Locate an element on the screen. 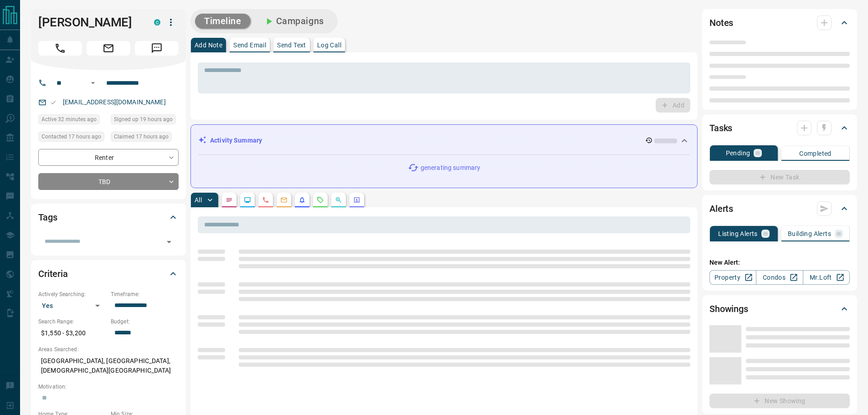 The height and width of the screenshot is (415, 868). p: Add Note is located at coordinates (208, 45).